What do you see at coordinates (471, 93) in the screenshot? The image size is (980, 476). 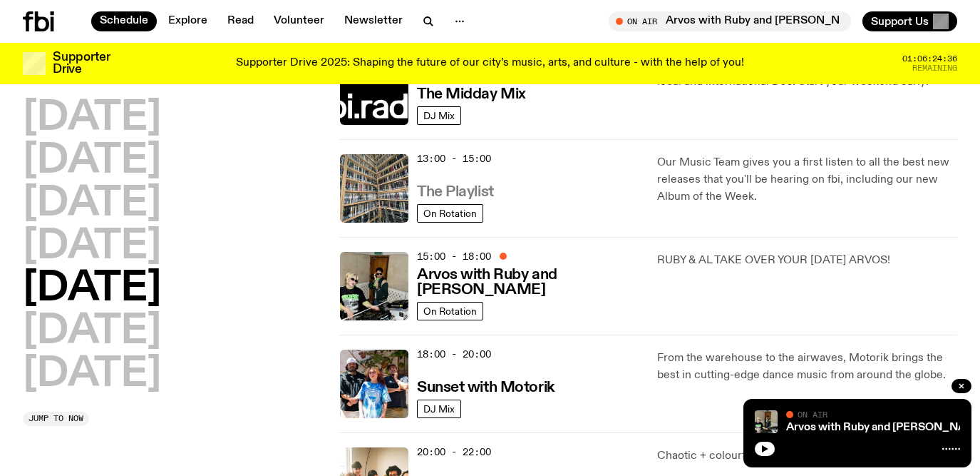 I see `a: The Midday Mix` at bounding box center [471, 93].